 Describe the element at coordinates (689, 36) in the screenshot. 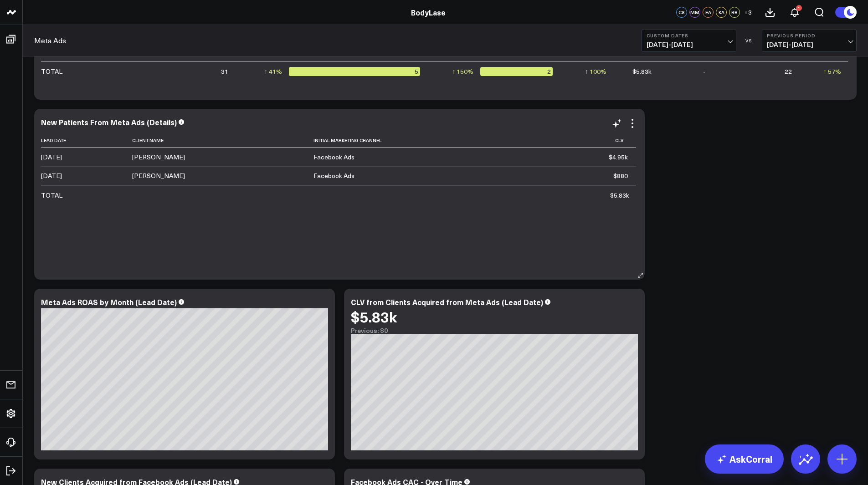

I see `b: Custom Dates` at that location.